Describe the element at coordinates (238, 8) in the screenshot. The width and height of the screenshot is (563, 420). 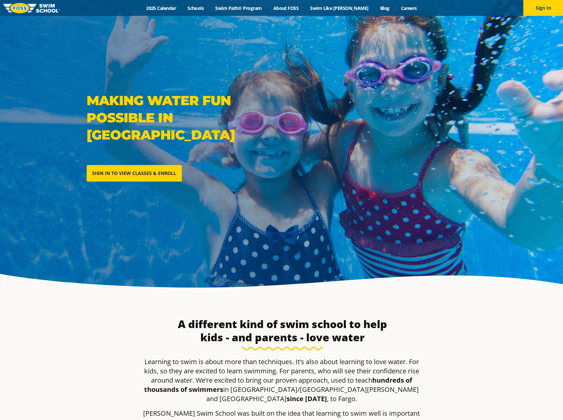
I see `a: Swim Path® Program` at that location.